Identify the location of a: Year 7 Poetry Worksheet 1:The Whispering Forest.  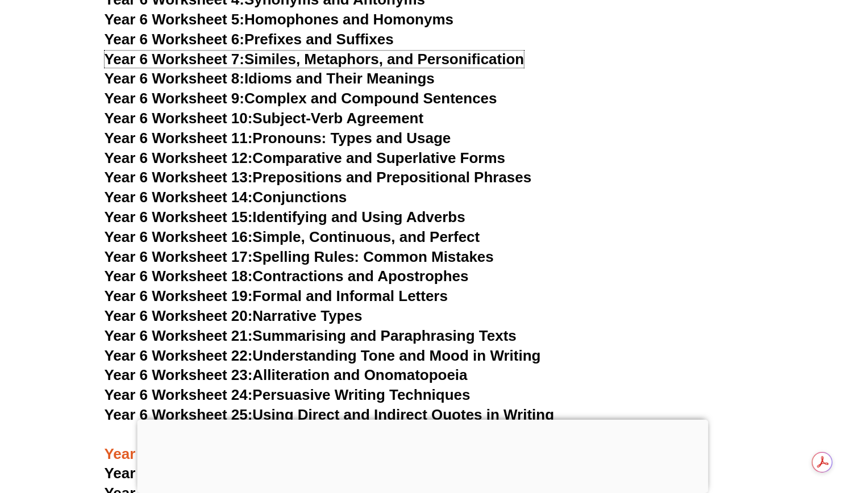
(280, 473).